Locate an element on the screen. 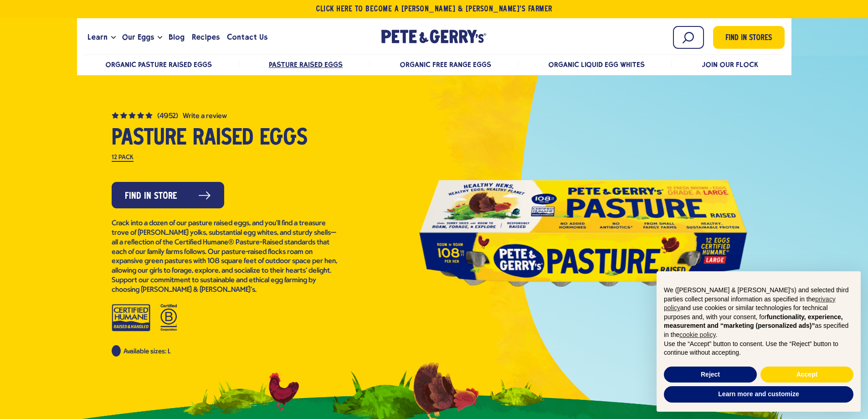 The width and height of the screenshot is (868, 419). a: Our Eggs is located at coordinates (138, 37).